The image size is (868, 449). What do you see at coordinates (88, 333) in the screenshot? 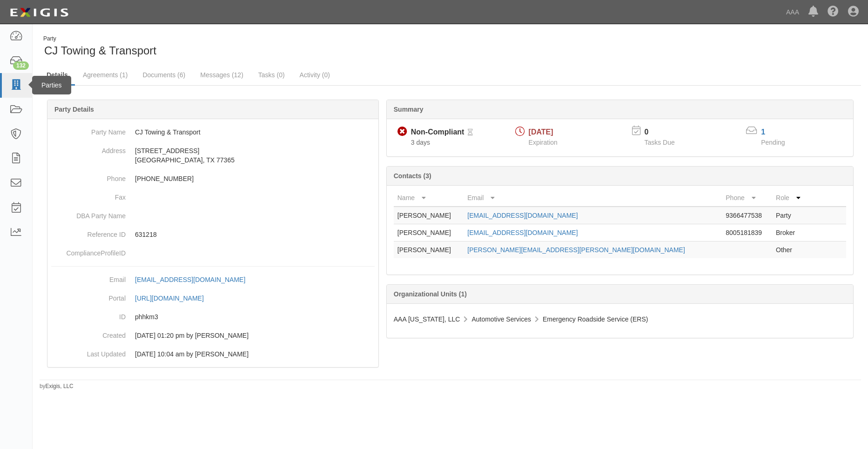
I see `dt: Created` at bounding box center [88, 333].